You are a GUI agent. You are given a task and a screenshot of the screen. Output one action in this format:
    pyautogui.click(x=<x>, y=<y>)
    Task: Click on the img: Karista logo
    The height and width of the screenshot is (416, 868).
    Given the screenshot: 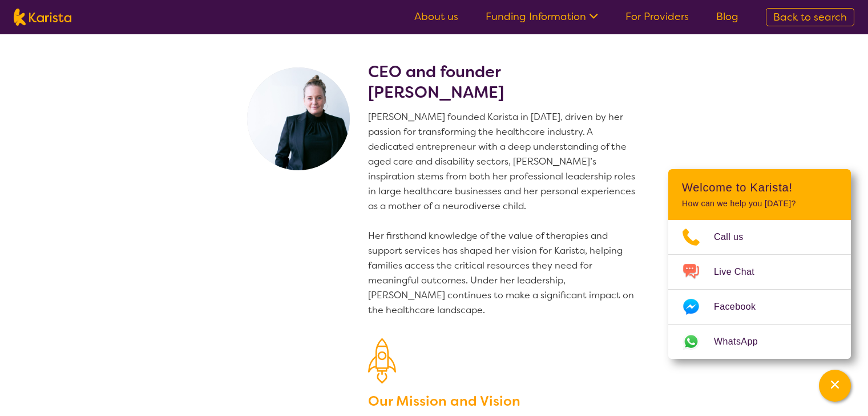 What is the action you would take?
    pyautogui.click(x=42, y=17)
    